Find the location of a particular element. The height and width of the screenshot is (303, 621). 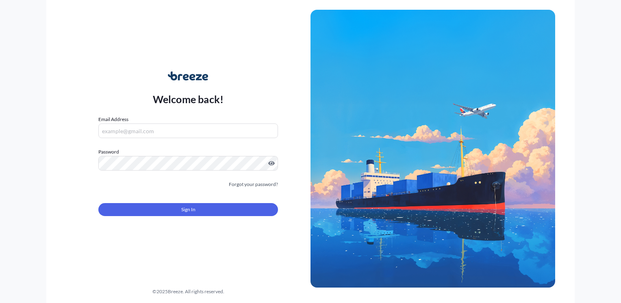

img: Ship illustration is located at coordinates (433, 149).